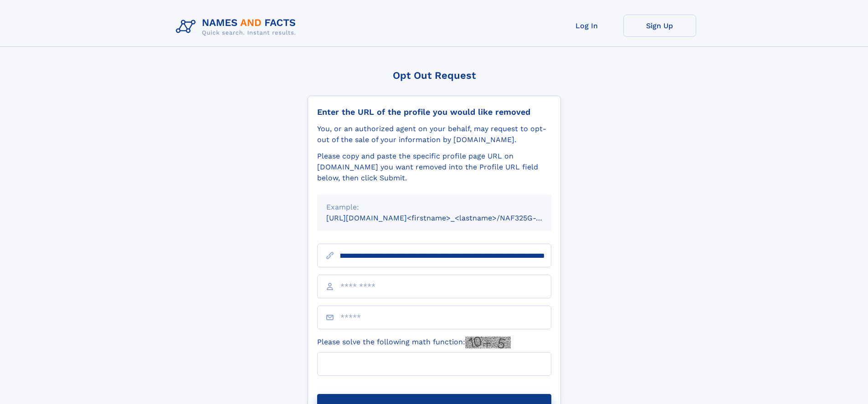 Image resolution: width=868 pixels, height=404 pixels. Describe the element at coordinates (238, 27) in the screenshot. I see `img: Logo Names and Facts` at that location.